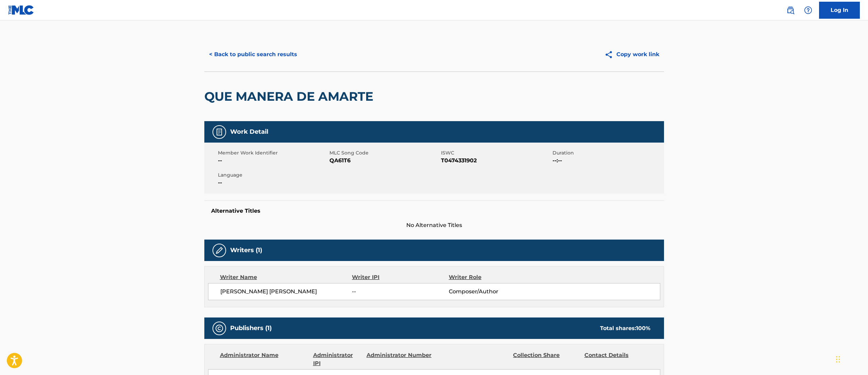 The image size is (868, 375). Describe the element at coordinates (851, 358) in the screenshot. I see `div: Widget de chat` at that location.